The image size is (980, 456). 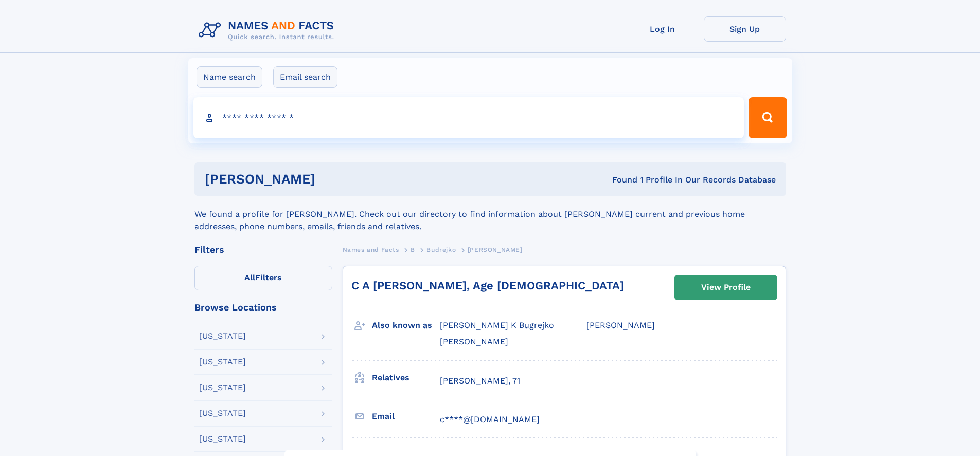 What do you see at coordinates (264, 278) in the screenshot?
I see `label: Filters` at bounding box center [264, 278].